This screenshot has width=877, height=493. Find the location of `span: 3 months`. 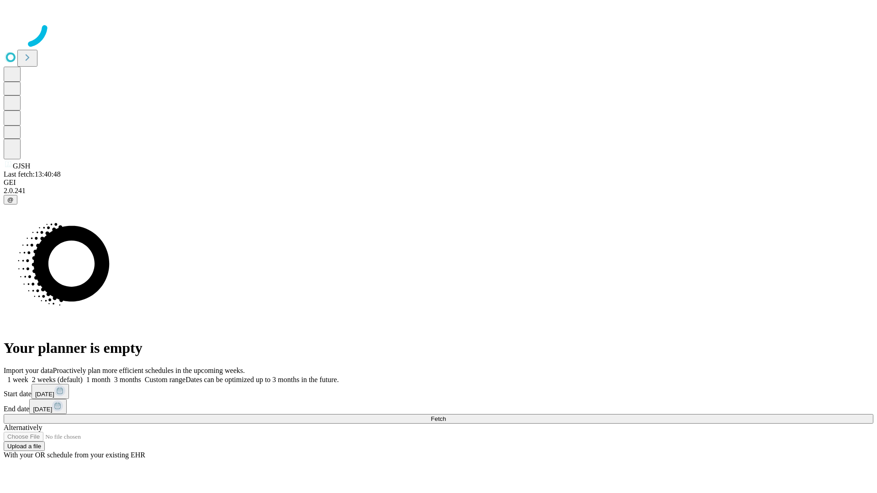

span: 3 months is located at coordinates (127, 380).